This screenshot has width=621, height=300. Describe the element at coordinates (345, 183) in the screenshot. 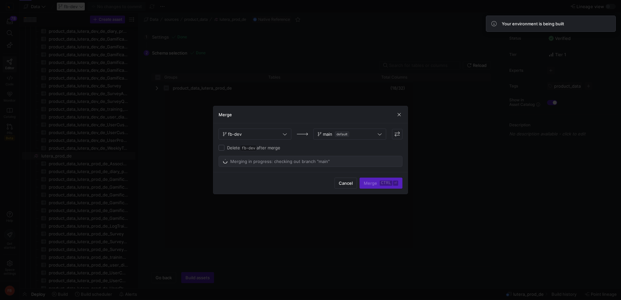

I see `button: Cancel` at that location.